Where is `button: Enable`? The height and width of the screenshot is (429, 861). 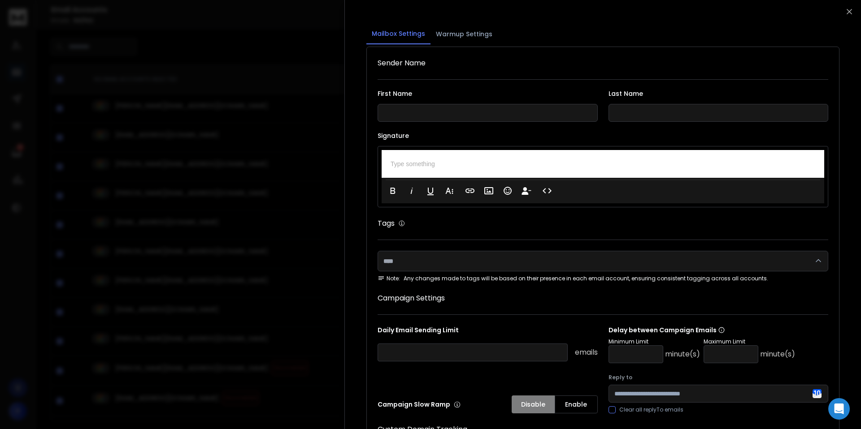 button: Enable is located at coordinates (576, 405).